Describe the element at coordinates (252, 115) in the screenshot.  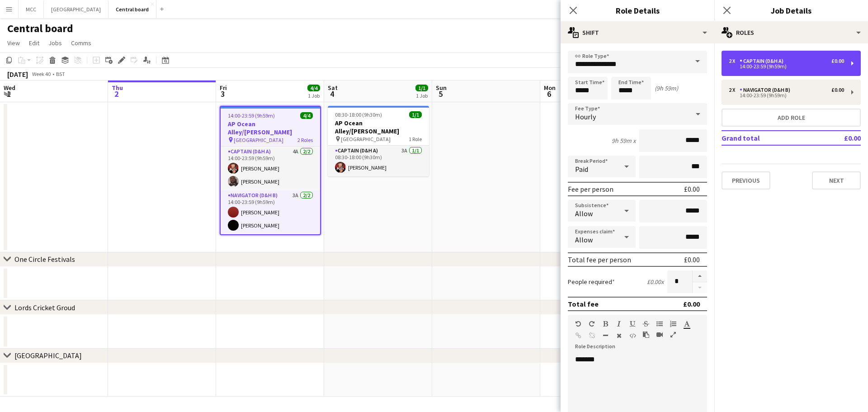
I see `span: 14:00-23:59 (9h59m)` at that location.